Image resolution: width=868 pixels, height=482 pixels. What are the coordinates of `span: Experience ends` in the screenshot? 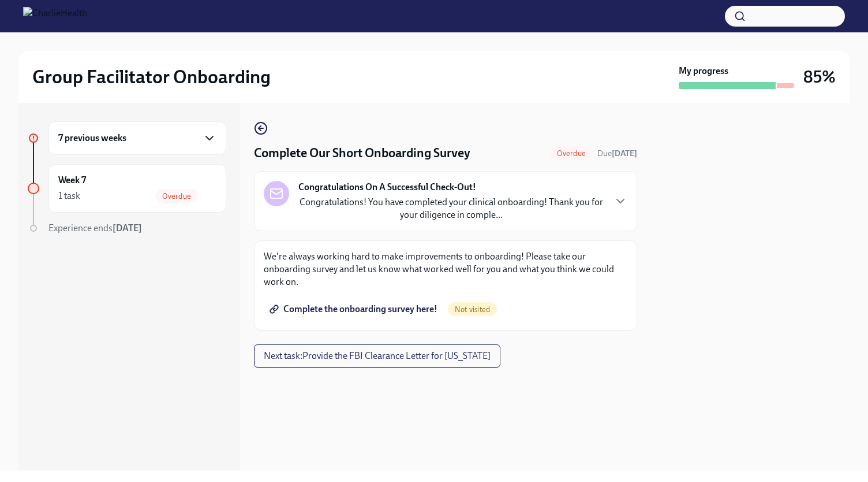 It's located at (95, 228).